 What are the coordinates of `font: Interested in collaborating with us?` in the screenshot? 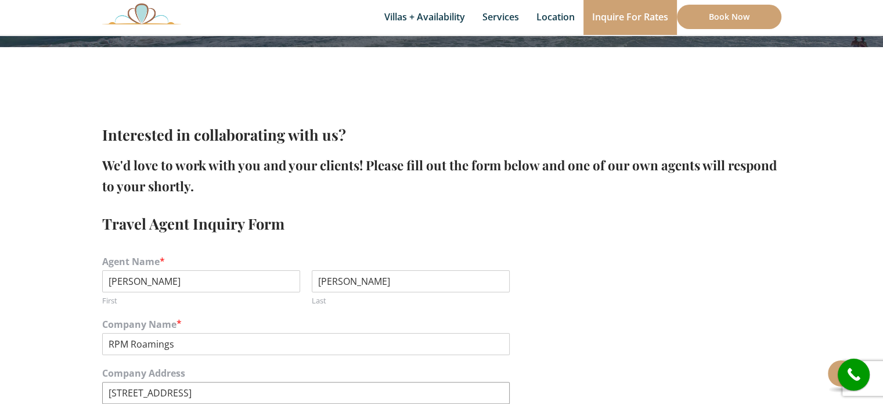 It's located at (224, 134).